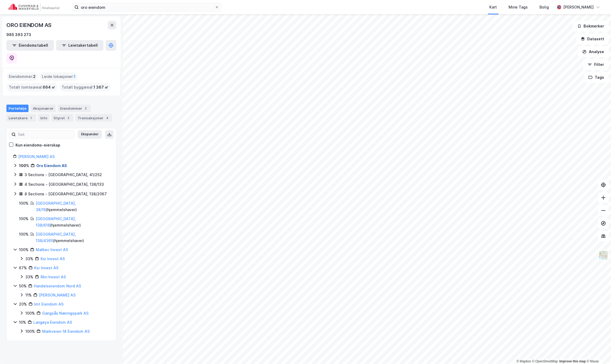 Image resolution: width=611 pixels, height=364 pixels. I want to click on button: Analyse, so click(593, 52).